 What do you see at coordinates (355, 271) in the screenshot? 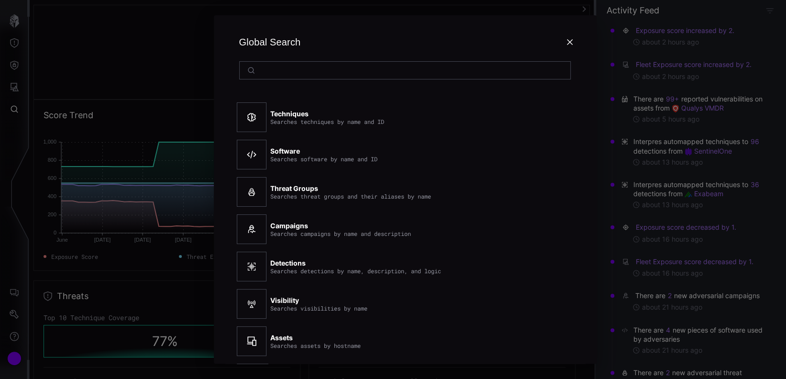
I see `div: Searches detections by name, description, and logic` at bounding box center [355, 271].